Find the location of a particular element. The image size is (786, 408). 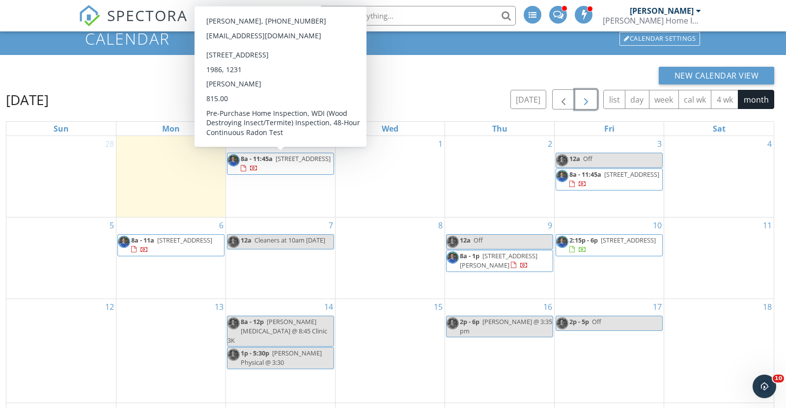

a: Go to October 14, 2025 is located at coordinates (328, 307).